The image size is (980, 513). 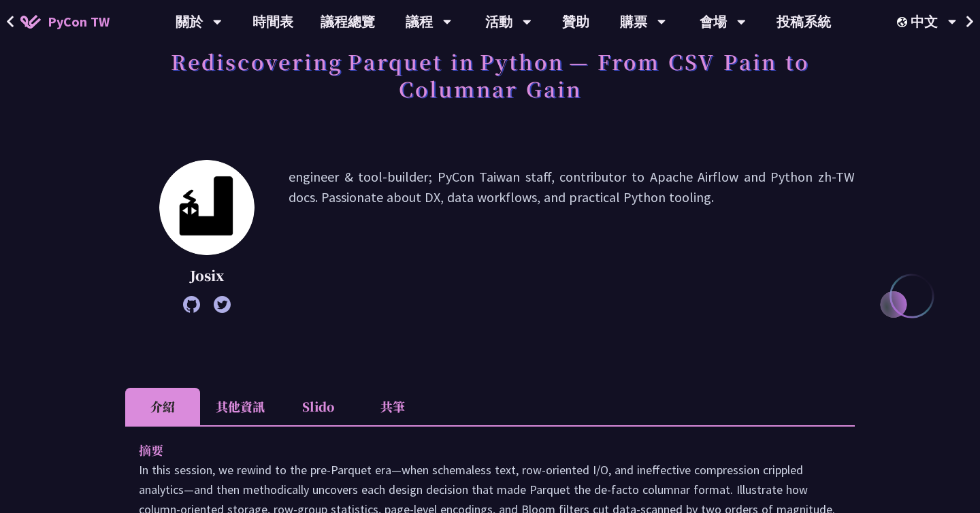 I want to click on img: Home icon of PyCon TW 2025, so click(x=30, y=21).